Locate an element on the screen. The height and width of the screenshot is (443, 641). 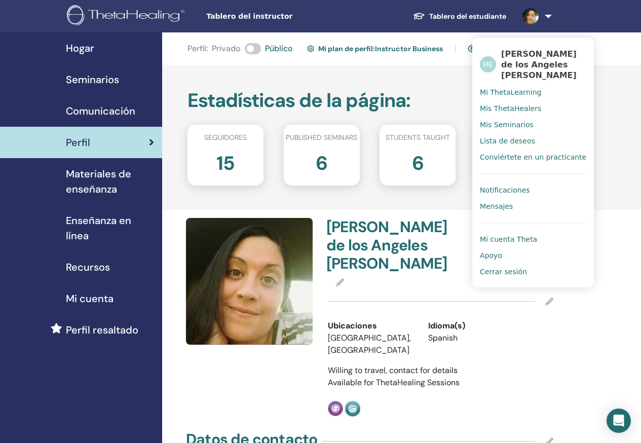
span: Notificaciones is located at coordinates (505, 190).